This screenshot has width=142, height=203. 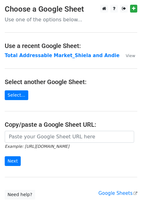 I want to click on small: View, so click(x=130, y=55).